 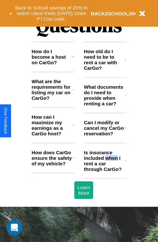 I want to click on b: BACK2SCHOOL20, so click(x=112, y=13).